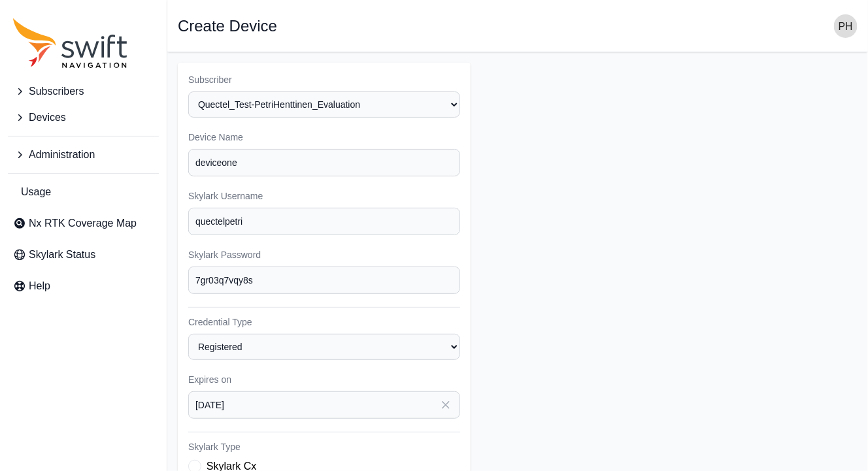 This screenshot has width=868, height=471. I want to click on label: Device Name, so click(324, 137).